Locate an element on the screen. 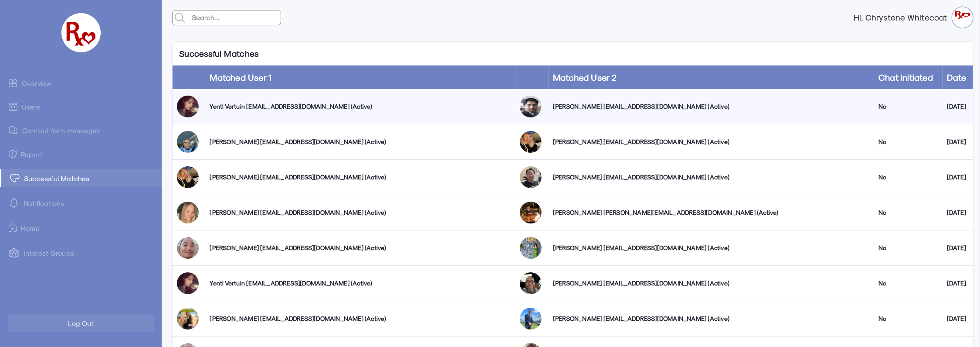 The height and width of the screenshot is (347, 980). img: pjvyvowxrvuiatxqjqef.jpg is located at coordinates (531, 177).